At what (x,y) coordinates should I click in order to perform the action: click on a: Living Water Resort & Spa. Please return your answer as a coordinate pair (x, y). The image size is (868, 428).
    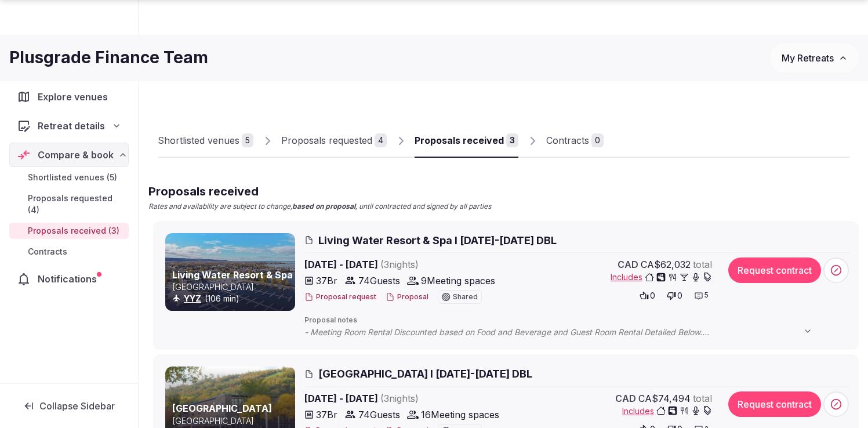
    Looking at the image, I should click on (232, 275).